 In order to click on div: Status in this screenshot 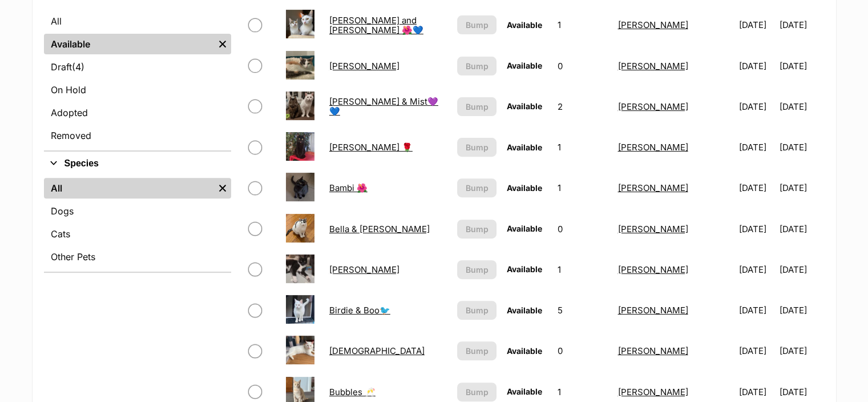, I will do `click(138, 79)`.